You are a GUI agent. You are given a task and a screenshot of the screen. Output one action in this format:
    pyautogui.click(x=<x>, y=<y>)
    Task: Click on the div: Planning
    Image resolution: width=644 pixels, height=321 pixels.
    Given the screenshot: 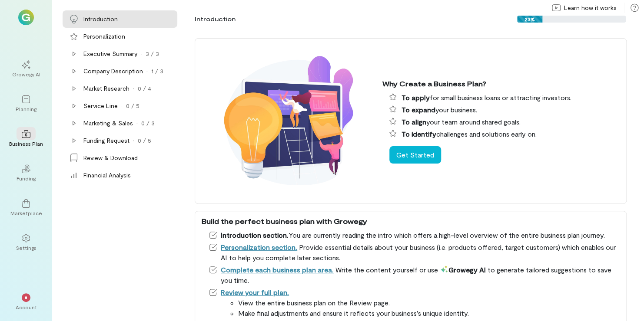 What is the action you would take?
    pyautogui.click(x=26, y=109)
    